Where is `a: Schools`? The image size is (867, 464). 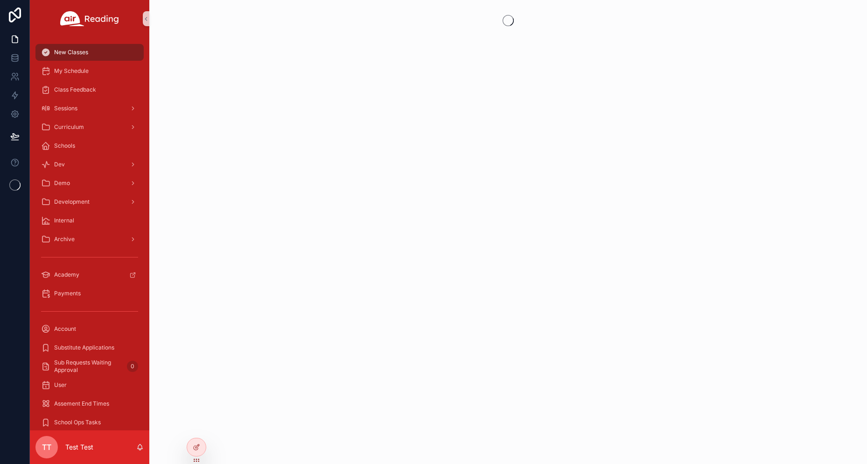 a: Schools is located at coordinates (90, 146).